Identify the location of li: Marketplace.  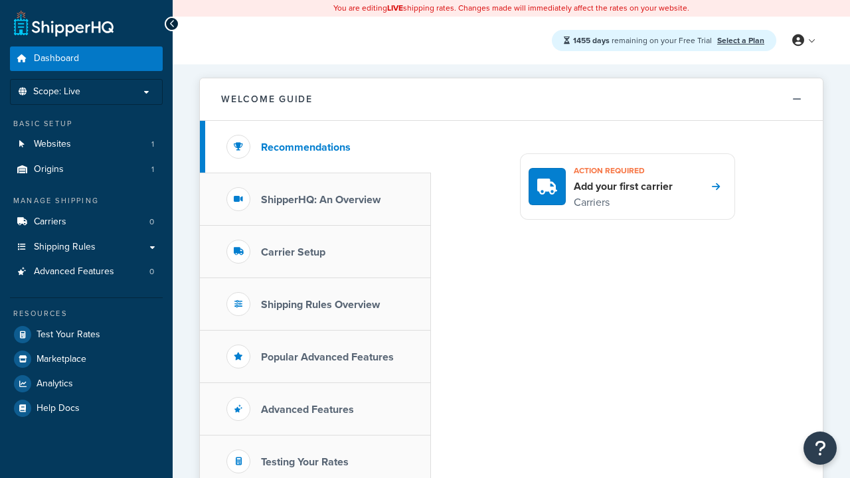
(86, 359).